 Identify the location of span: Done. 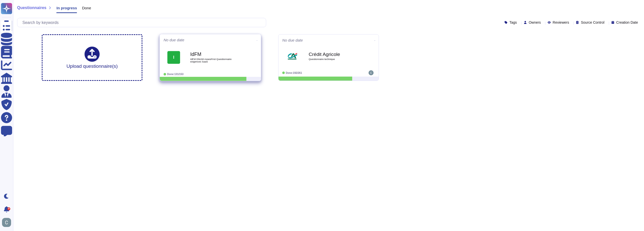
(86, 8).